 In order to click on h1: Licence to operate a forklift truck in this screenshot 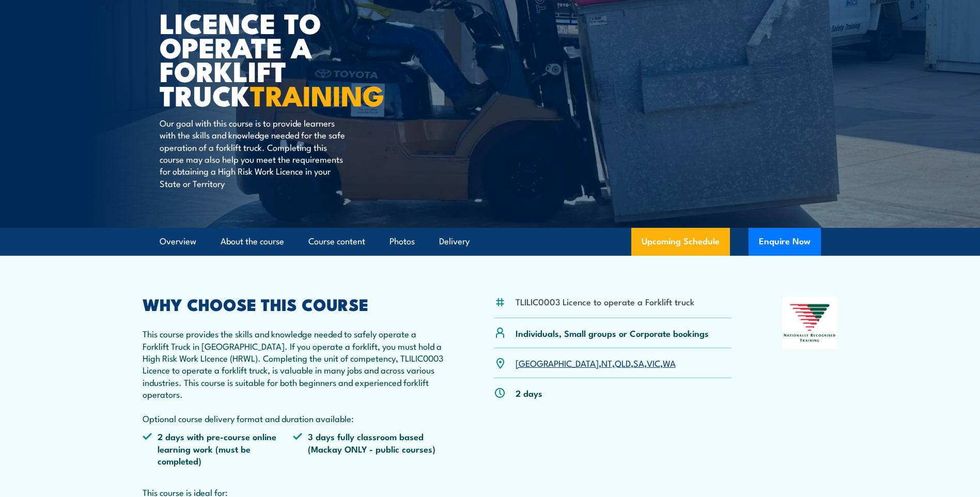, I will do `click(287, 58)`.